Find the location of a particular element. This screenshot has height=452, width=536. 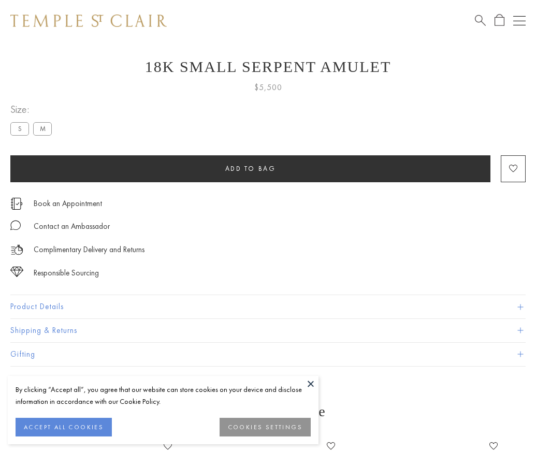

img: Temple St. Clair is located at coordinates (88, 21).